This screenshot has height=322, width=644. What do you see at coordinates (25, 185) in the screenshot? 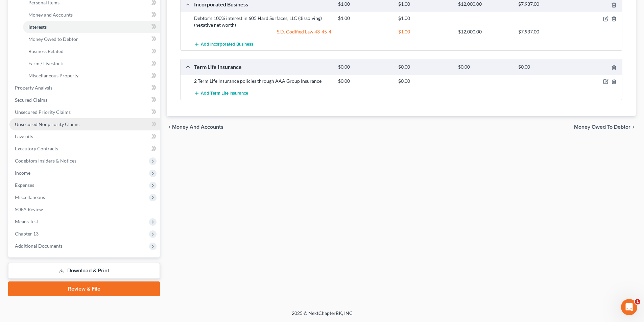
I see `span: Expenses` at bounding box center [25, 185].